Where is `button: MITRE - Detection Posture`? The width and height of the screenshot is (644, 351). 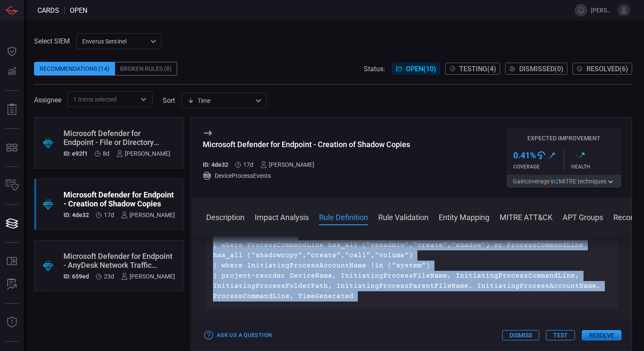
button: MITRE - Detection Posture is located at coordinates (12, 147).